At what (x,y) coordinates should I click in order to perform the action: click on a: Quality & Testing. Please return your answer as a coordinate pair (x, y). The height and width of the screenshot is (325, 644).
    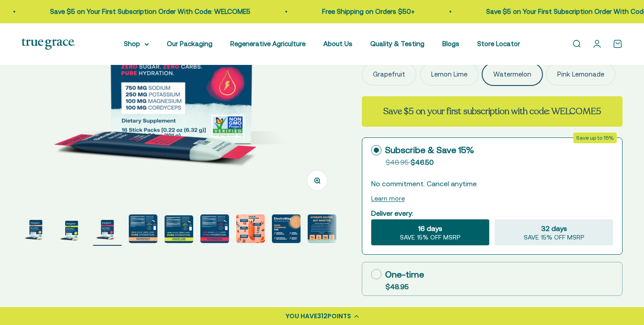
    Looking at the image, I should click on (397, 43).